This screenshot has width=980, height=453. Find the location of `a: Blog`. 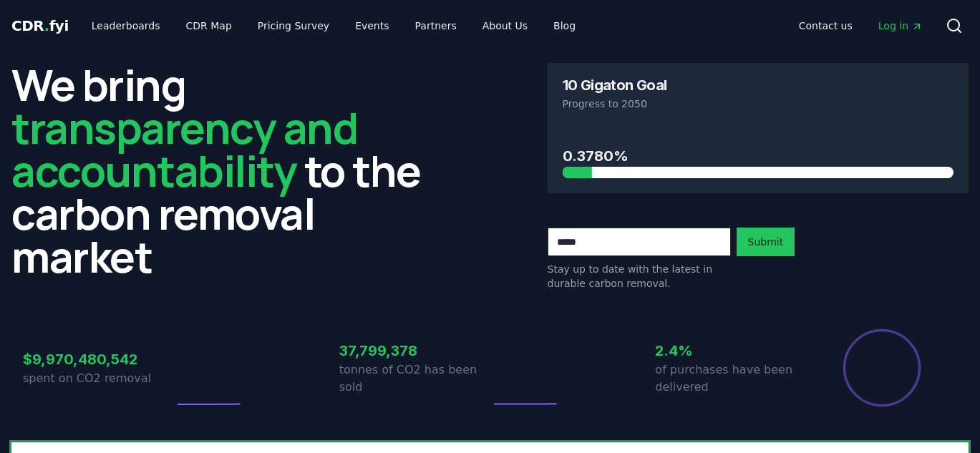

a: Blog is located at coordinates (564, 25).